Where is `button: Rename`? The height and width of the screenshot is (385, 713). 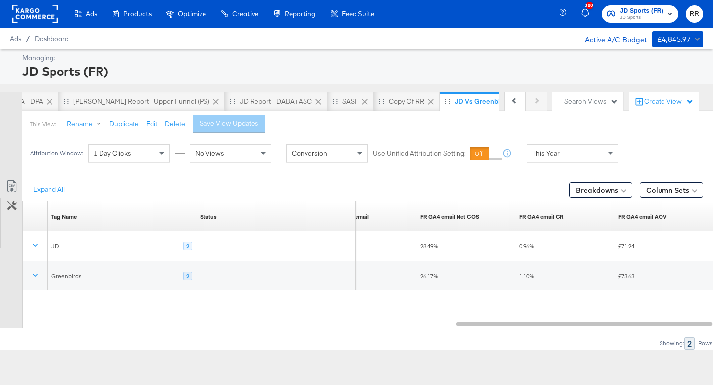 button: Rename is located at coordinates (86, 124).